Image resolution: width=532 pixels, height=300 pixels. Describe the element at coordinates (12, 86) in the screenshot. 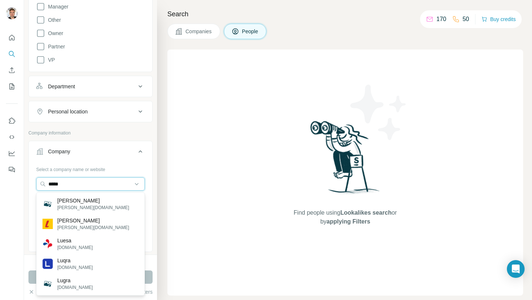

I see `button: My lists` at that location.